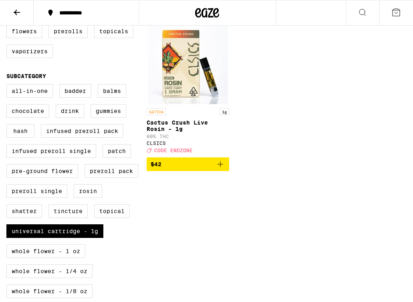  I want to click on label: Infused Preroll Single, so click(51, 151).